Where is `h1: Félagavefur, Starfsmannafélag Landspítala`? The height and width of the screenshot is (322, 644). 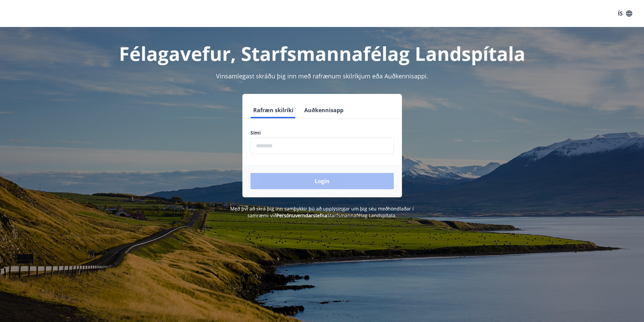
h1: Félagavefur, Starfsmannafélag Landspítala is located at coordinates (322, 54).